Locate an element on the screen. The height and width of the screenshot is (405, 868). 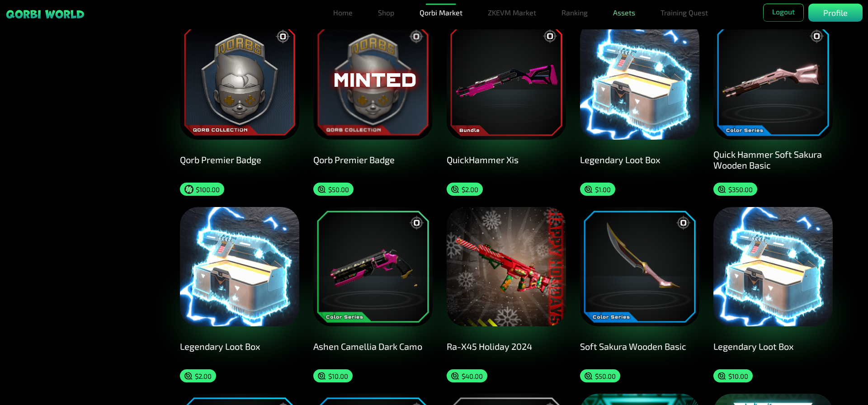
a: ZKEVM Market is located at coordinates (512, 13).